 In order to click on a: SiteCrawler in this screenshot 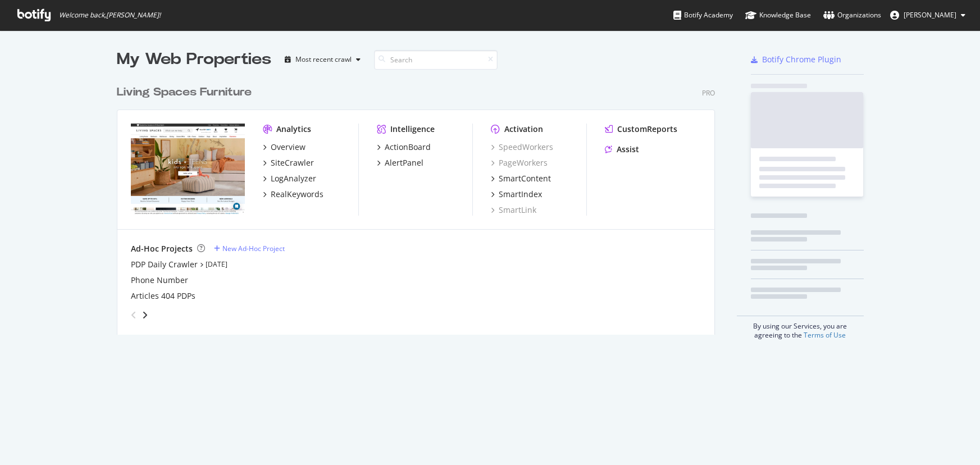, I will do `click(288, 163)`.